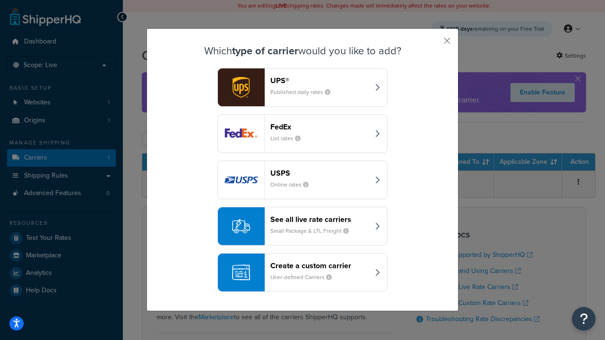  I want to click on h3: Which would you like to add?, so click(303, 51).